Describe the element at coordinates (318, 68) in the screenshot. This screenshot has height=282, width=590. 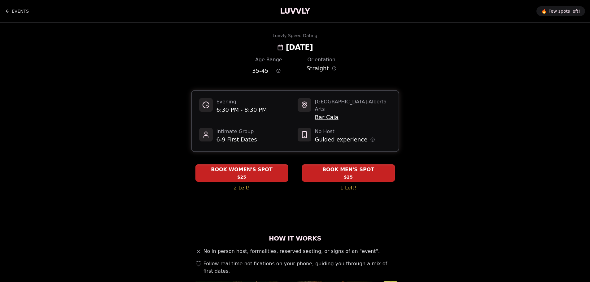
I see `span: Straight` at that location.